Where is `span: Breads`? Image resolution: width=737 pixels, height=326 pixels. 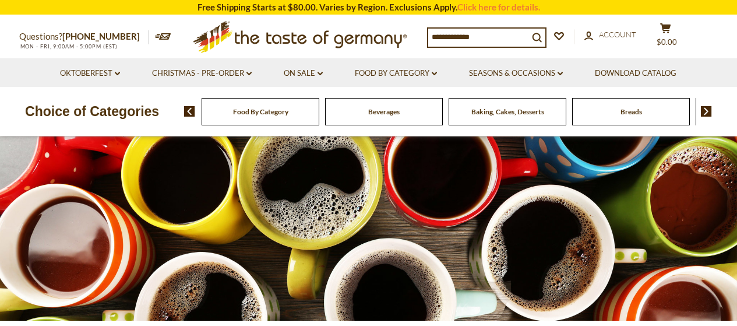 span: Breads is located at coordinates (631, 111).